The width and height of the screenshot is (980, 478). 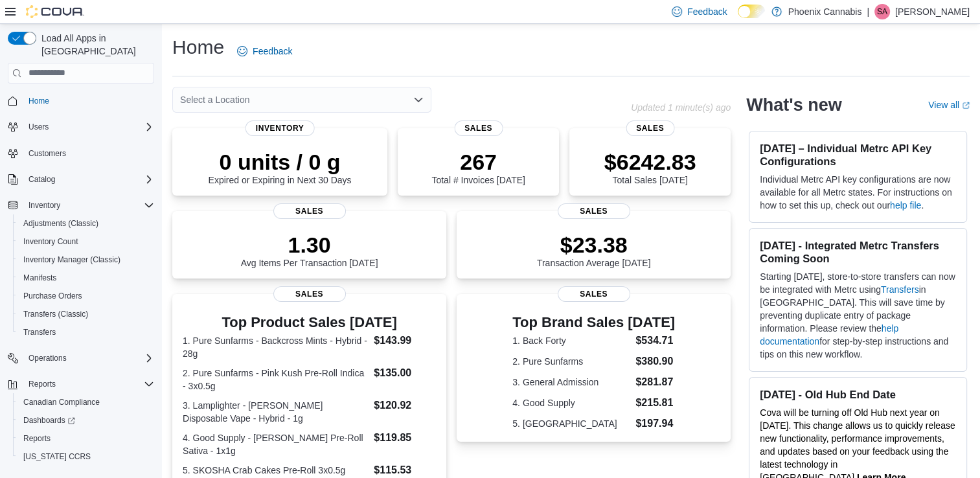 What do you see at coordinates (829, 334) in the screenshot?
I see `a: help documentation` at bounding box center [829, 334].